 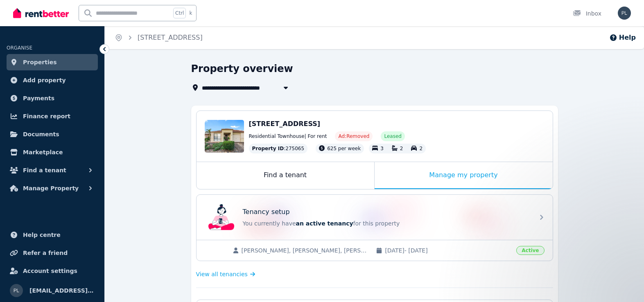 I want to click on span: 3, so click(x=382, y=148).